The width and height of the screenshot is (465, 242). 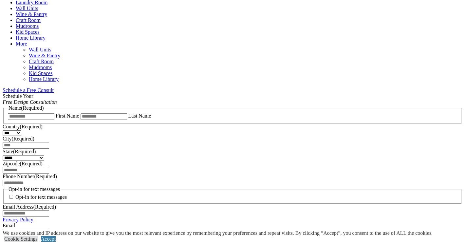 What do you see at coordinates (30, 176) in the screenshot?
I see `label: Phone Number` at bounding box center [30, 176].